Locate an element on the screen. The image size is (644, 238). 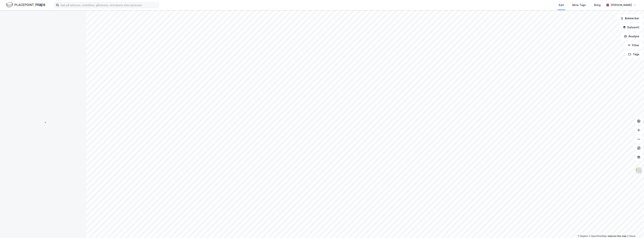
div: Mine Tags is located at coordinates (579, 5).